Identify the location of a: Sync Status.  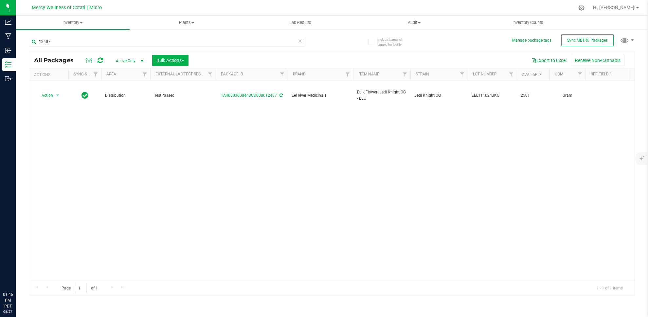
(86, 74).